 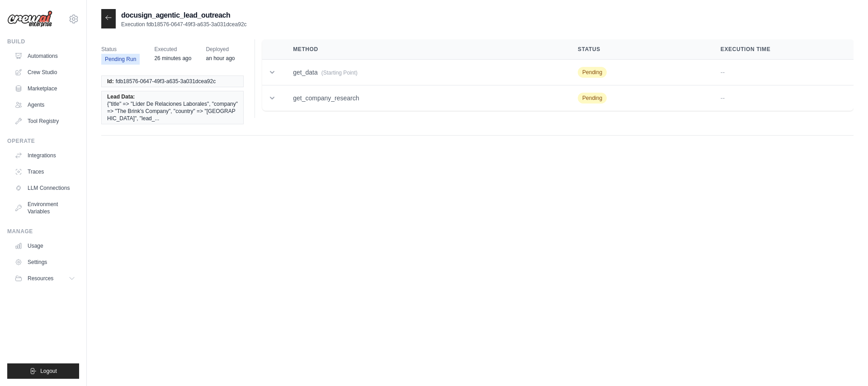 I want to click on p: Execution fdb18576-0647-49f3-a635-3a031dcea92c, so click(x=184, y=25).